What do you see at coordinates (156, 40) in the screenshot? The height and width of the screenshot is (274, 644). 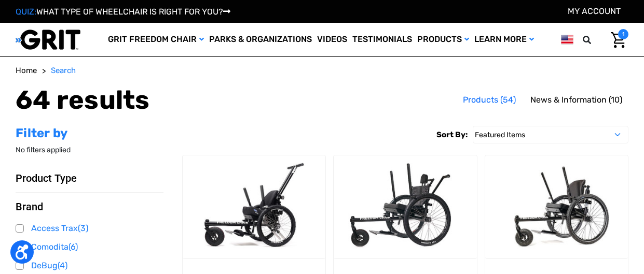 I see `a: GRIT Freedom Chair` at bounding box center [156, 40].